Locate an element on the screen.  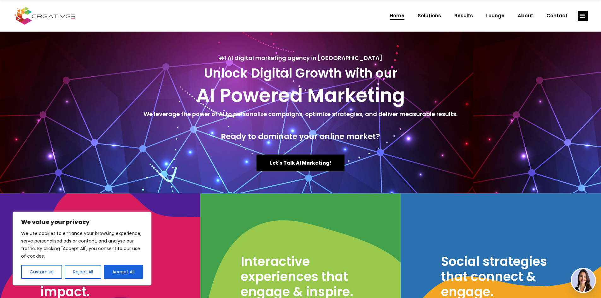
p: We value your privacy is located at coordinates (82, 222).